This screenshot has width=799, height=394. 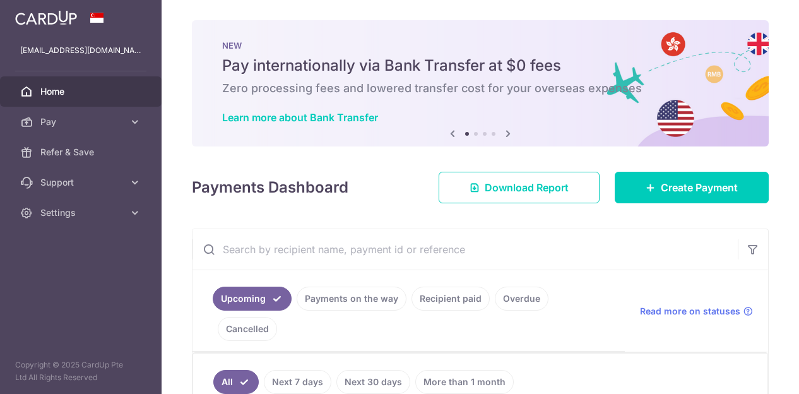 I want to click on img: Bank transfer banner, so click(x=480, y=83).